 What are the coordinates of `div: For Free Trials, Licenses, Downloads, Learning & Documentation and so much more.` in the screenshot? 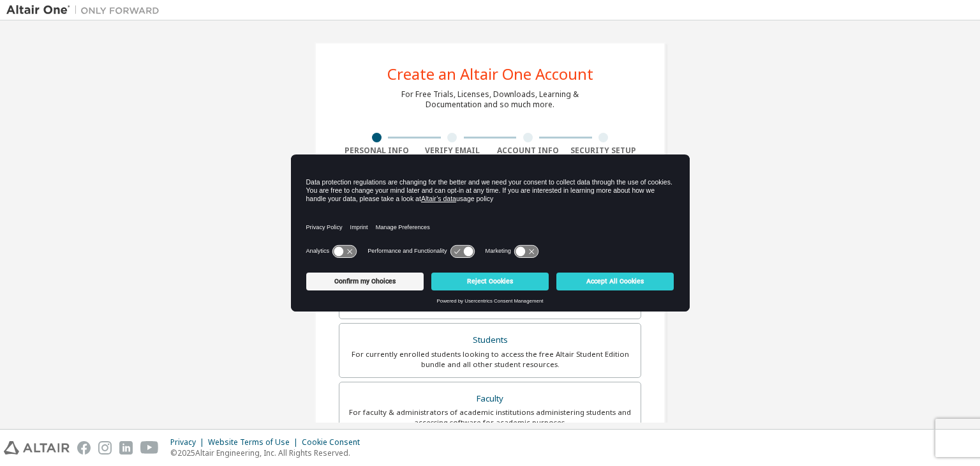 It's located at (490, 99).